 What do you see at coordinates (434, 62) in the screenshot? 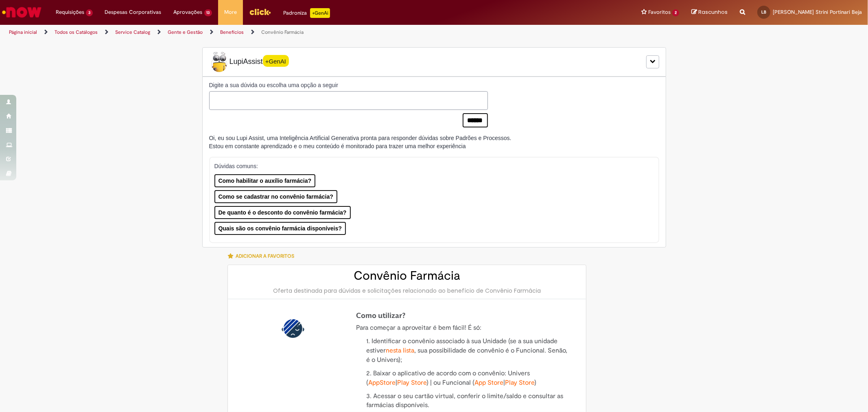
I see `div: LupiLupiAssist+GenAI` at bounding box center [434, 62].